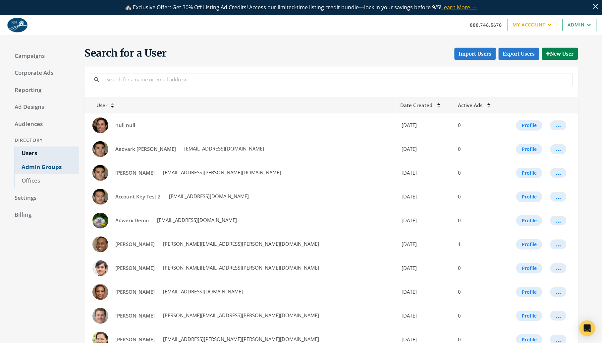  Describe the element at coordinates (17, 25) in the screenshot. I see `img: Adwerx` at that location.